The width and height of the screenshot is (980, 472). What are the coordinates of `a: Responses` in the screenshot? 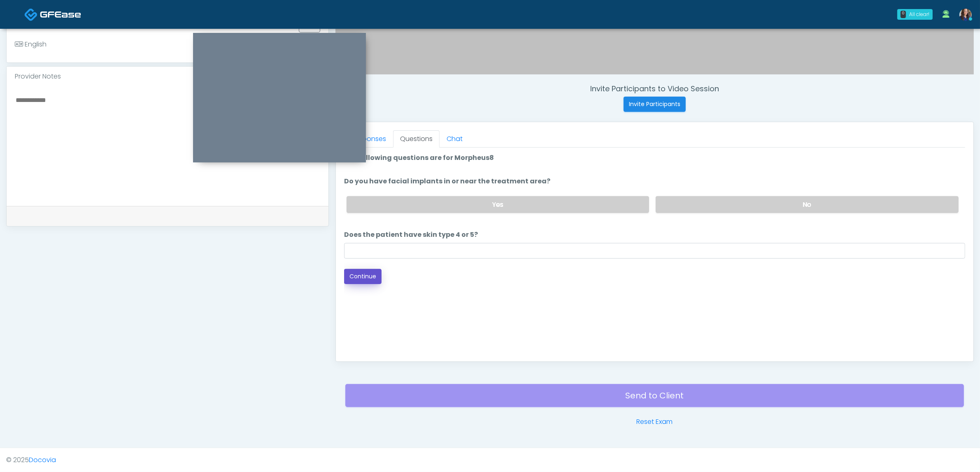 It's located at (368, 139).